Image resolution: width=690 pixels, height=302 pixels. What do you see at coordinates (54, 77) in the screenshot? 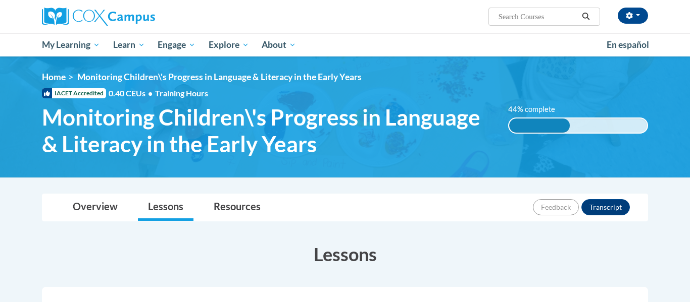
I see `a: Home` at bounding box center [54, 77].